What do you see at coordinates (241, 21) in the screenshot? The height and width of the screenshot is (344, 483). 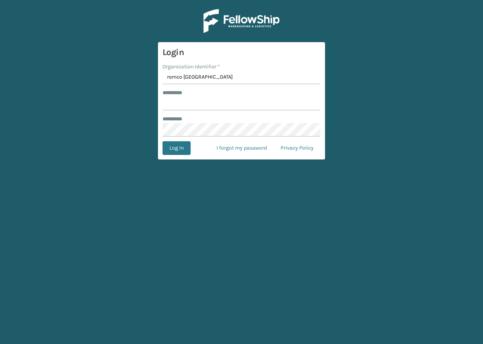 I see `img: Logo` at bounding box center [241, 21].